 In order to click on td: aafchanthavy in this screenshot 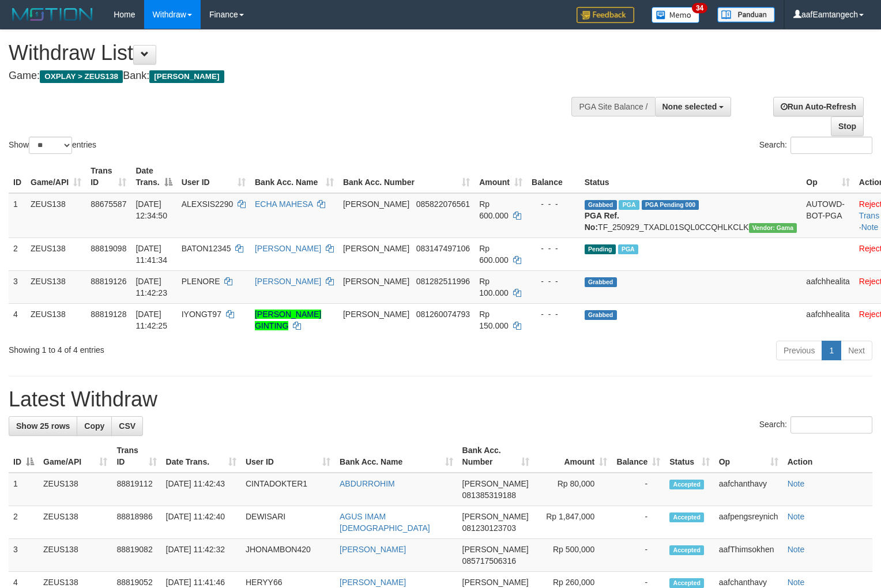, I will do `click(749, 490)`.